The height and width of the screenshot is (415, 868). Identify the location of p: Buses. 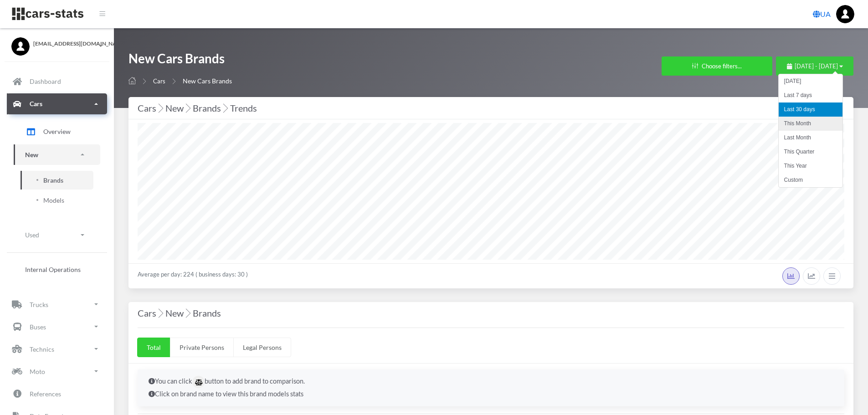
(38, 326).